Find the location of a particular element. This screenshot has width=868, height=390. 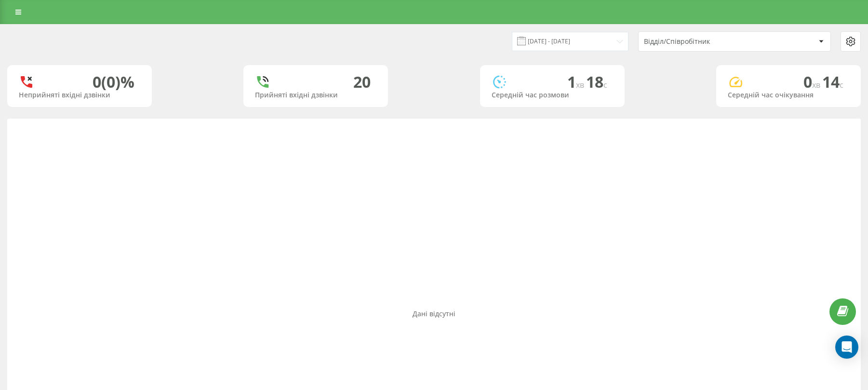

div: Відділ/Співробітник is located at coordinates (701, 41).